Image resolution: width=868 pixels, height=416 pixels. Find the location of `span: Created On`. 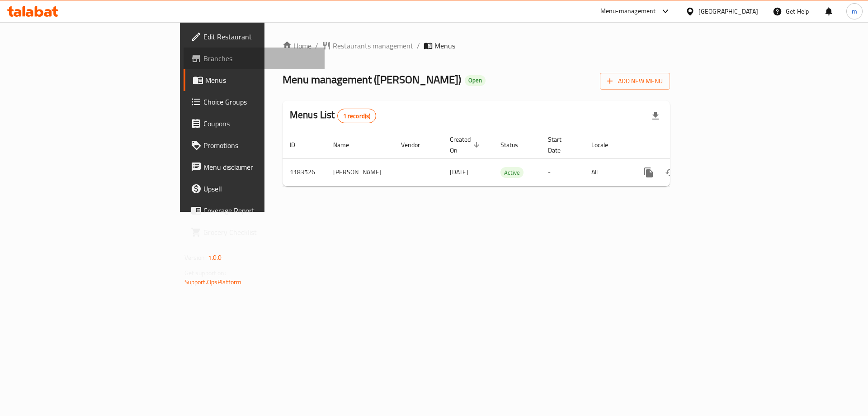

span: Created On is located at coordinates (466, 145).